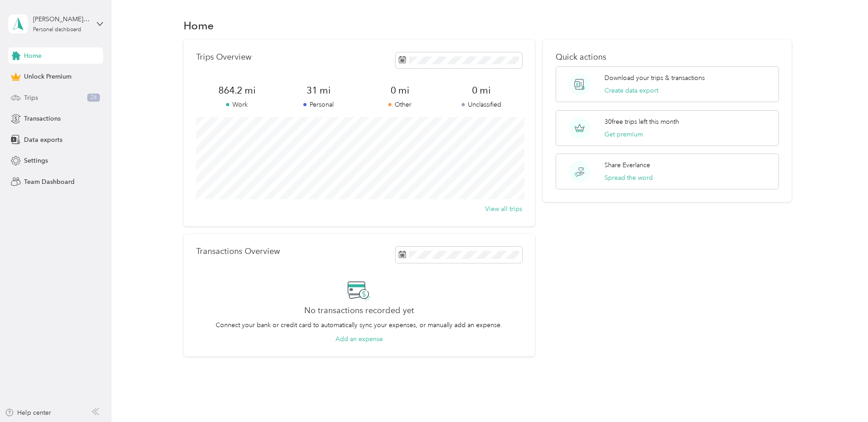 This screenshot has width=868, height=422. I want to click on span: Trips, so click(31, 97).